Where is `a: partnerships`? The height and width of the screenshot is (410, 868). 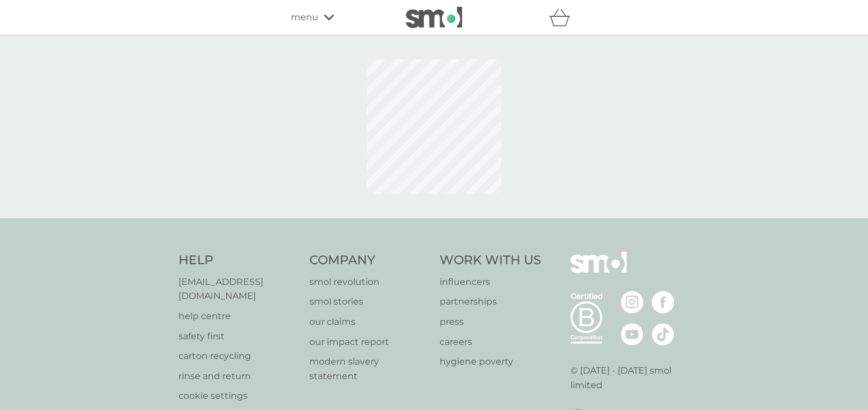 a: partnerships is located at coordinates (490, 302).